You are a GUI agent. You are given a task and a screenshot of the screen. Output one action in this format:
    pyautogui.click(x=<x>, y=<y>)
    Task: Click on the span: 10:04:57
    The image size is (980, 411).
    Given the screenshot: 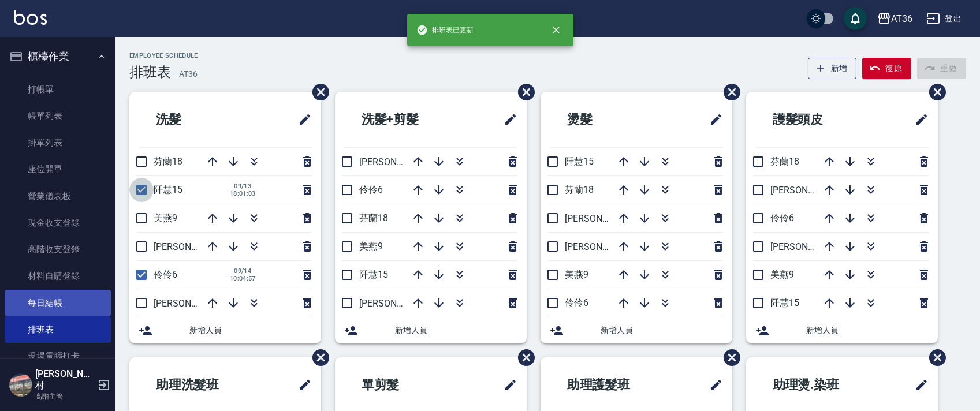 What is the action you would take?
    pyautogui.click(x=243, y=278)
    